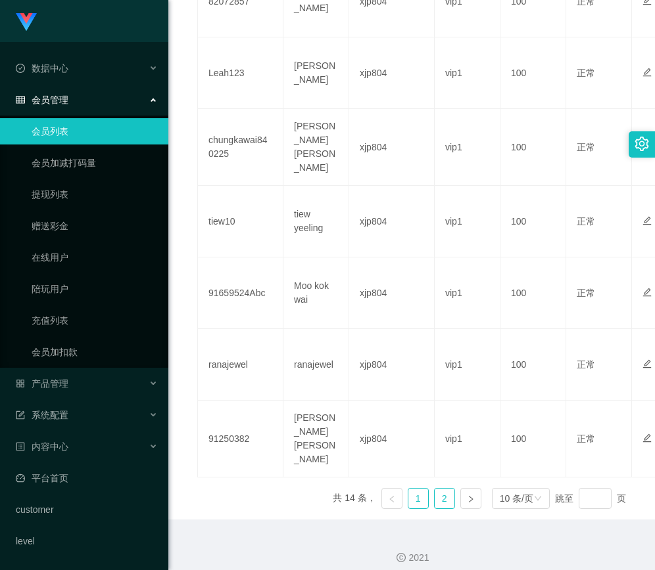 This screenshot has height=570, width=655. Describe the element at coordinates (87, 510) in the screenshot. I see `a: customer` at that location.